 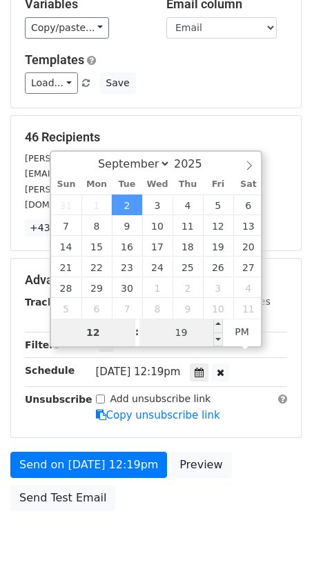 I want to click on input: Hour, so click(x=93, y=333).